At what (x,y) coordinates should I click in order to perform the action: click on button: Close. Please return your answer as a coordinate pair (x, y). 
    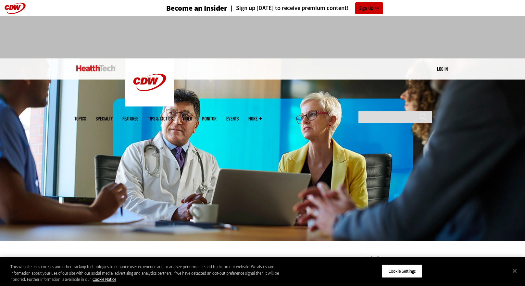
    Looking at the image, I should click on (514, 271).